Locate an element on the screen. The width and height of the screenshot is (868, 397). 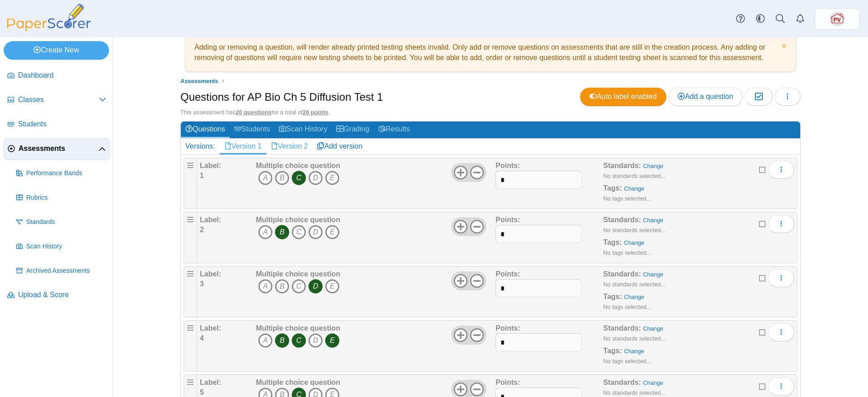
a: Rubrics is located at coordinates (61, 198).